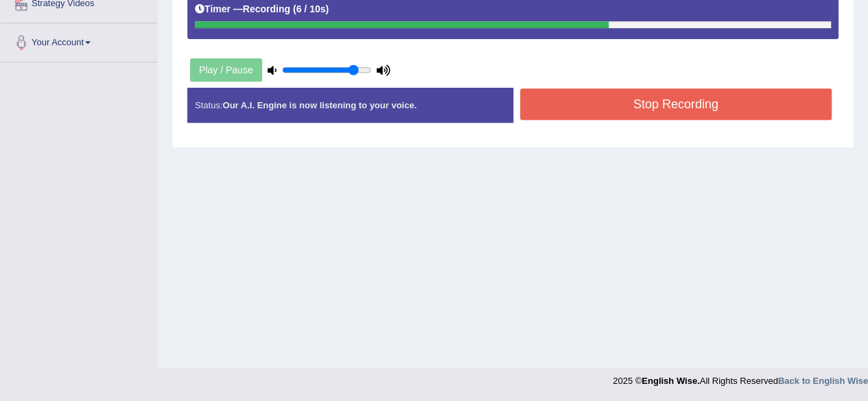 This screenshot has width=868, height=401. I want to click on a: Your Account, so click(79, 40).